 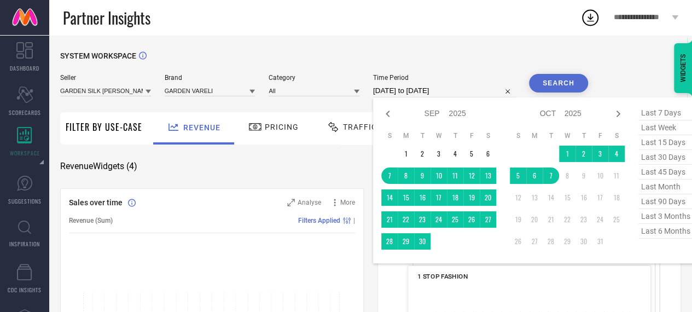 What do you see at coordinates (406, 197) in the screenshot?
I see `td: Mon Sep 15 2025` at bounding box center [406, 197].